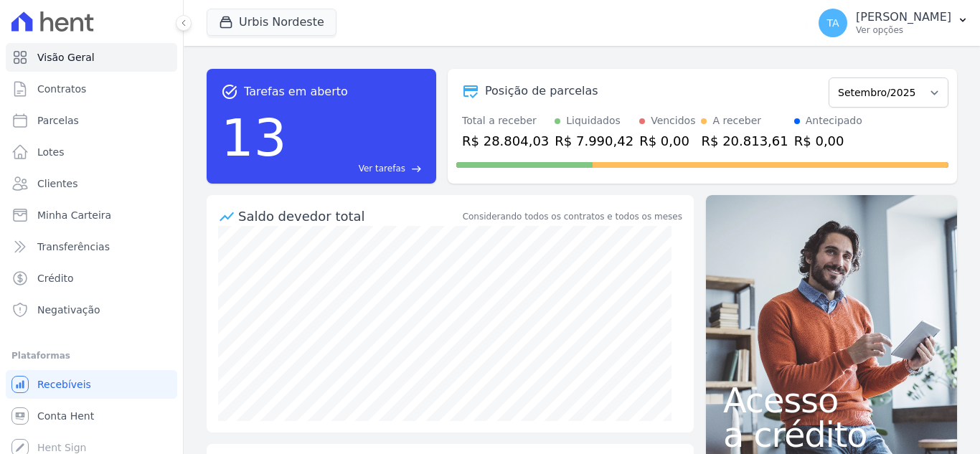  I want to click on span: TA, so click(832, 23).